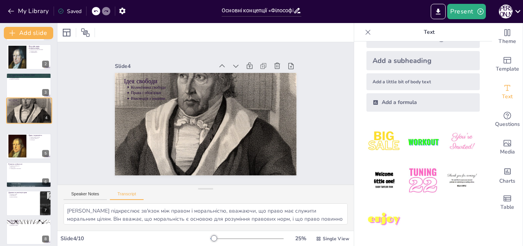 This screenshot has width=523, height=246. I want to click on div: https://cdn.sendsteps.com/images/logo/sendsteps_logo_white.pnghttps://cdn.sendsteps.com/images/lo..., so click(29, 111).